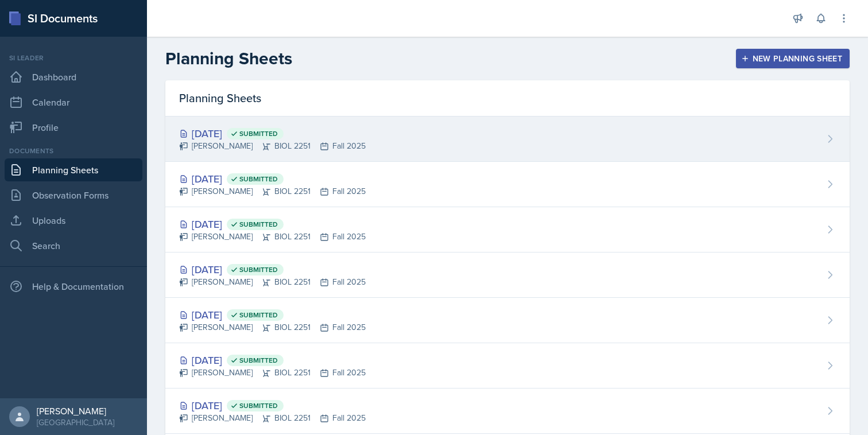 This screenshot has width=868, height=435. What do you see at coordinates (73, 245) in the screenshot?
I see `a: Search` at bounding box center [73, 245].